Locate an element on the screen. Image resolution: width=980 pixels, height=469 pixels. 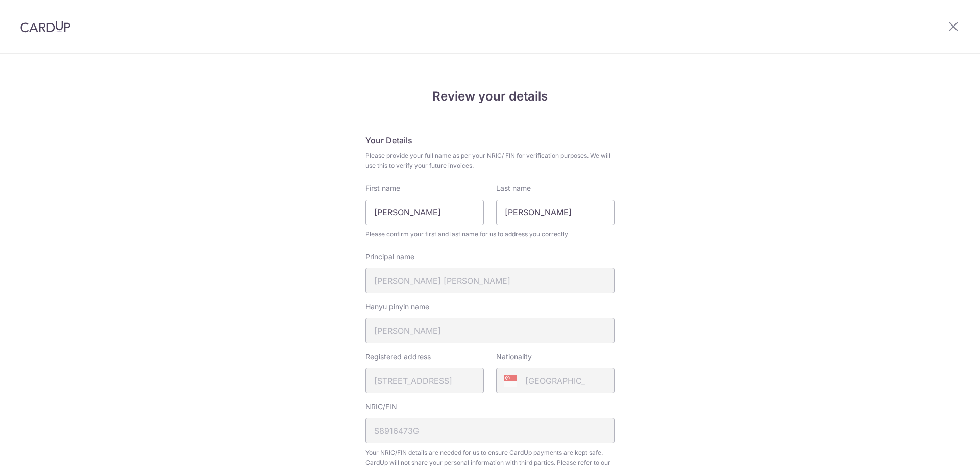
h4: Review your details is located at coordinates (490, 96).